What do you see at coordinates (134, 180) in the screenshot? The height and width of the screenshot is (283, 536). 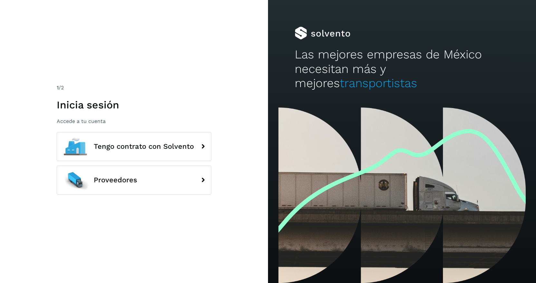 I see `button: Proveedores` at bounding box center [134, 180].